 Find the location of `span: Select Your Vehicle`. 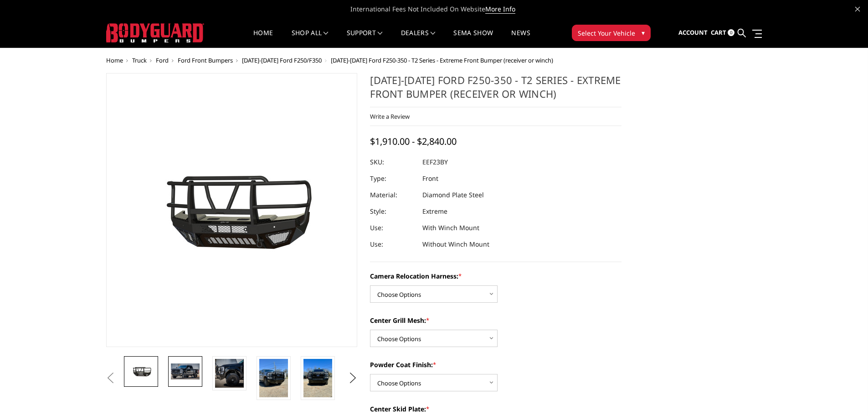

span: Select Your Vehicle is located at coordinates (606, 33).